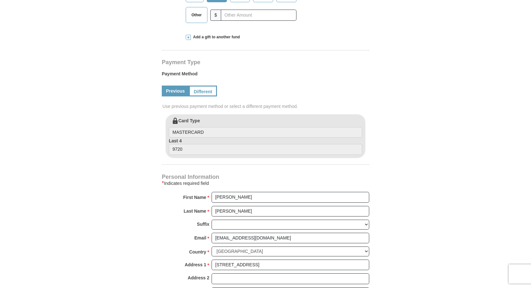 The image size is (531, 288). I want to click on div: Indicates required field, so click(266, 183).